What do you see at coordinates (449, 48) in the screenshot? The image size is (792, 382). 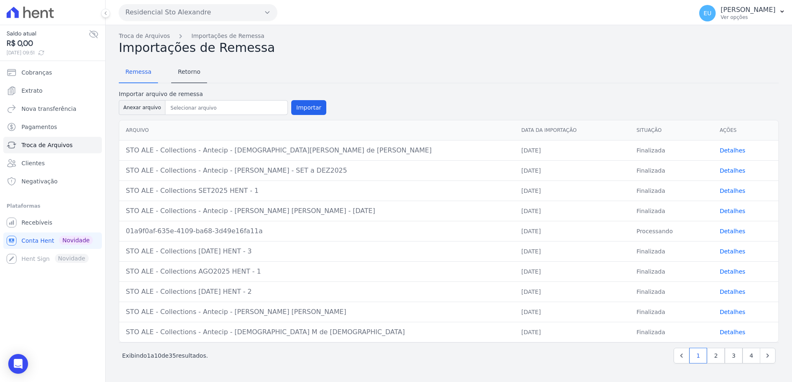 I see `h2: Importações de Remessa` at bounding box center [449, 48].